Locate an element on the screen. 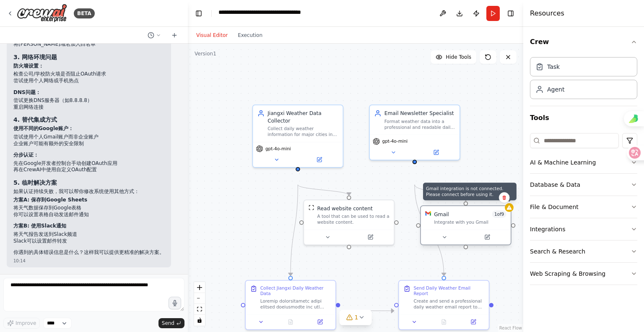 The height and width of the screenshot is (332, 644). nav: breadcrumb is located at coordinates (266, 13).